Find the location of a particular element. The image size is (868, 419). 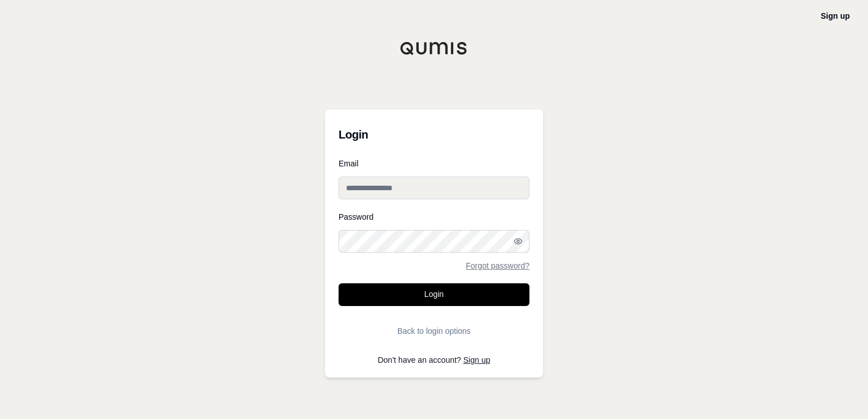

button: Login is located at coordinates (434, 295).